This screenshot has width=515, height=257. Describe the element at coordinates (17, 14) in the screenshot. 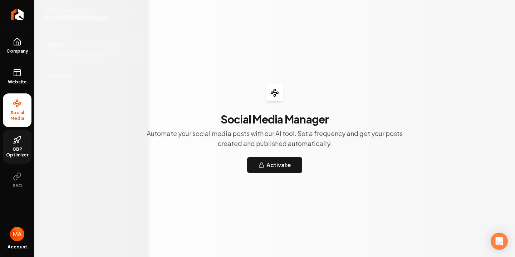

I see `img: Rebolt Logo` at that location.